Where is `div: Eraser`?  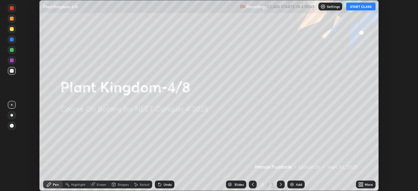
div: Eraser is located at coordinates (102, 184).